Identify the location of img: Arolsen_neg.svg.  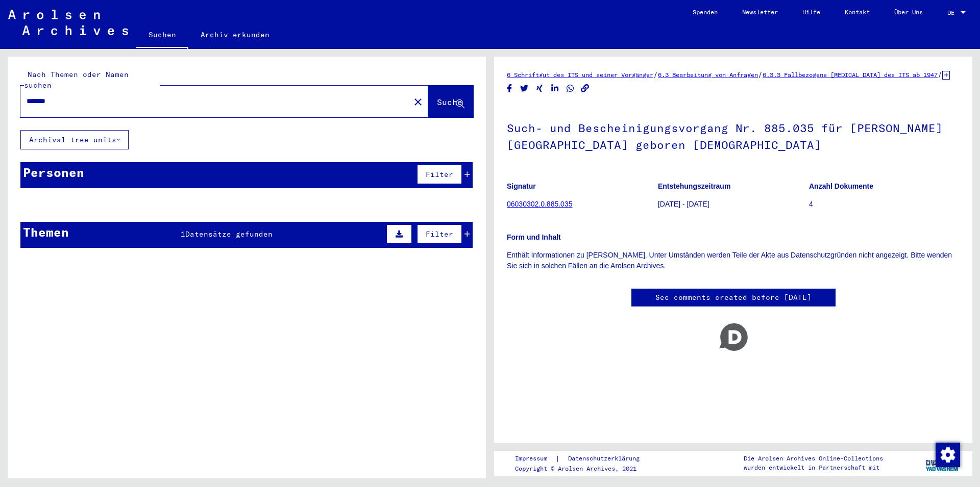
(68, 23).